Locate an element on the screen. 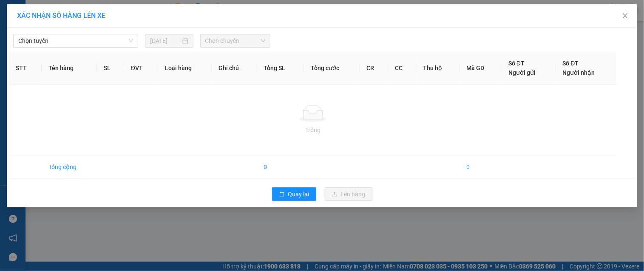  span: Chọn chuyến is located at coordinates (235, 41).